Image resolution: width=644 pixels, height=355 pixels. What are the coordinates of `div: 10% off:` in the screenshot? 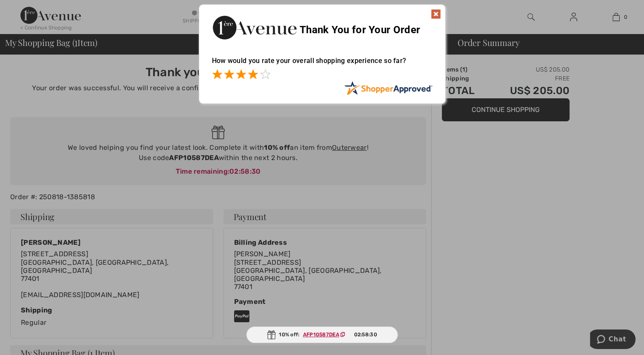 It's located at (322, 334).